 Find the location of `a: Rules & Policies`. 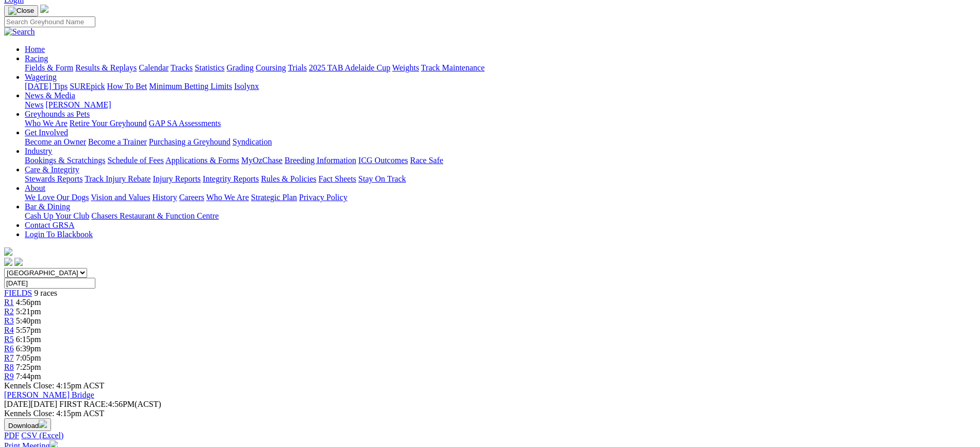

a: Rules & Policies is located at coordinates (289, 179).